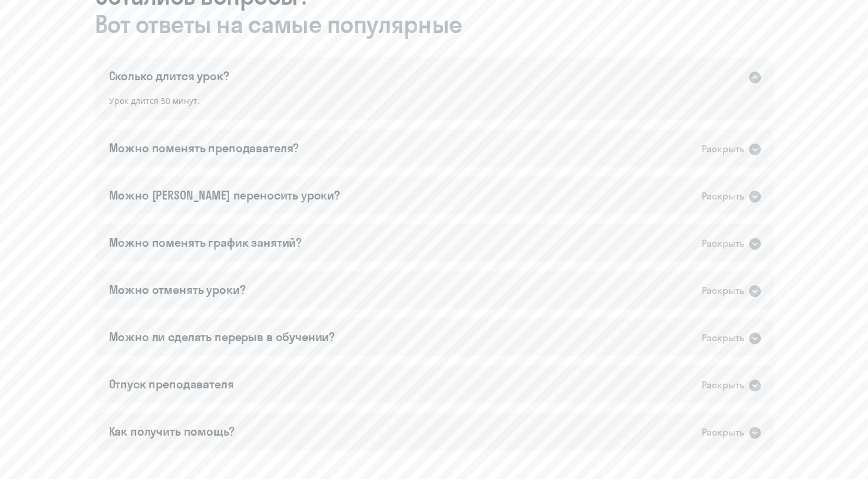 The height and width of the screenshot is (484, 868). What do you see at coordinates (171, 384) in the screenshot?
I see `ya-tr-span: Отпуск преподавателя` at bounding box center [171, 384].